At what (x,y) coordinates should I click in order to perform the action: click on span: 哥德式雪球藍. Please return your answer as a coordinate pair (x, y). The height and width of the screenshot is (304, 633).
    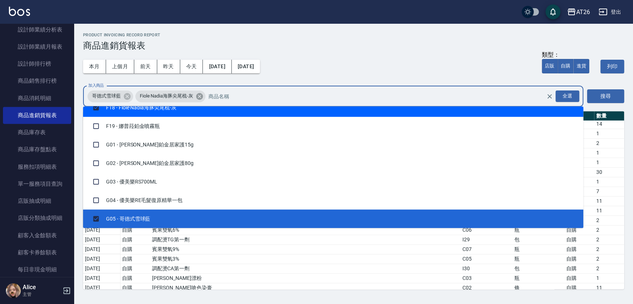
    Looking at the image, I should click on (106, 96).